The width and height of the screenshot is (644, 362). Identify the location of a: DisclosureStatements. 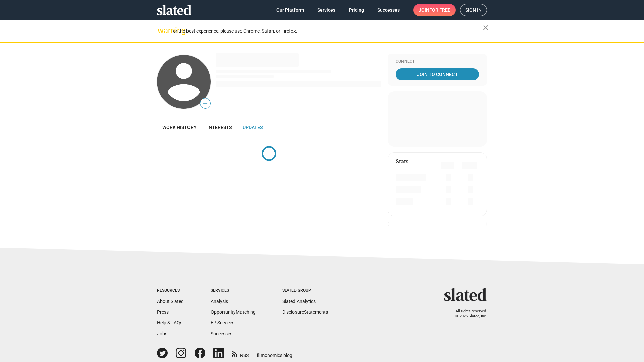
(305, 312).